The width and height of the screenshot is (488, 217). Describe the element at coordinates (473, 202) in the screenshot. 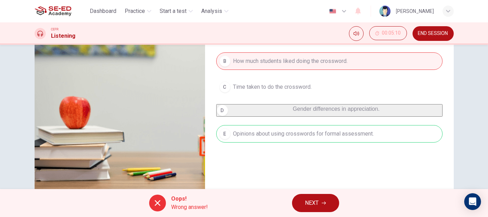

I see `div: Open Intercom Messenger` at that location.